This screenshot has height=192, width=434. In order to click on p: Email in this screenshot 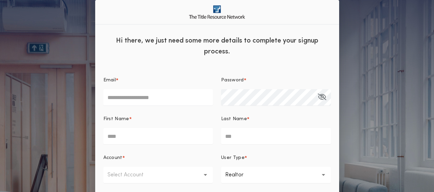, I will do `click(110, 80)`.